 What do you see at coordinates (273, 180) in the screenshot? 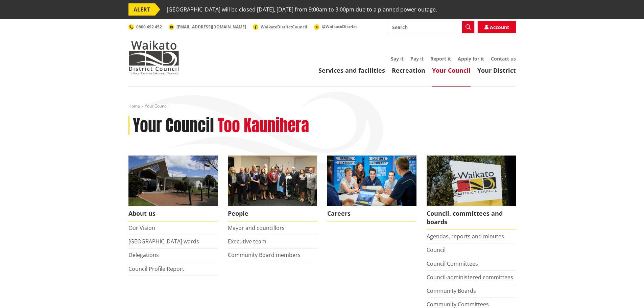
I see `img: 2022 Council` at bounding box center [273, 180].